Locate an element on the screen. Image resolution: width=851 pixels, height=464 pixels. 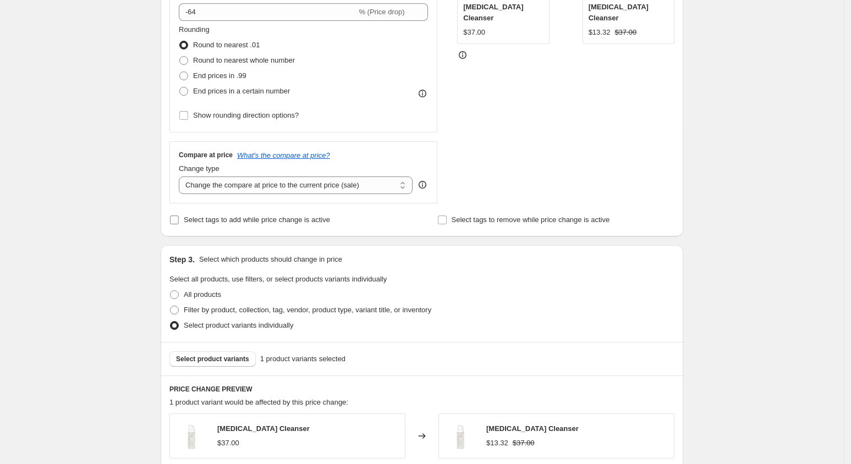
span: Select all products, use filters, or select products variants individually is located at coordinates (278, 279).